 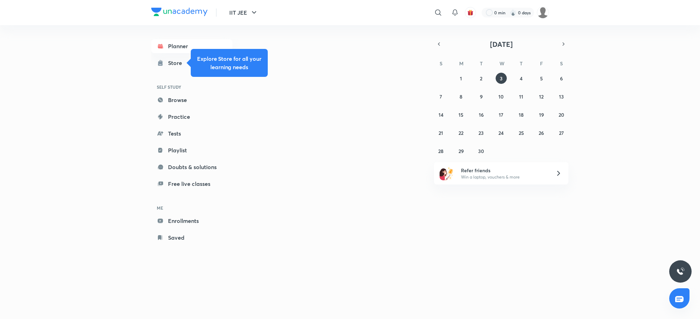 I want to click on abbr: Thursday, so click(x=521, y=63).